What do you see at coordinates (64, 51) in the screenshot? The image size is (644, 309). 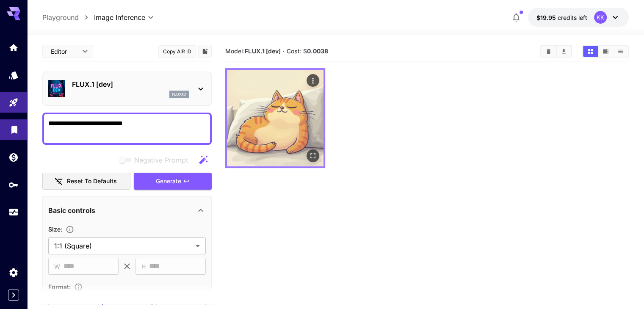 I see `span: Editor` at bounding box center [64, 51].